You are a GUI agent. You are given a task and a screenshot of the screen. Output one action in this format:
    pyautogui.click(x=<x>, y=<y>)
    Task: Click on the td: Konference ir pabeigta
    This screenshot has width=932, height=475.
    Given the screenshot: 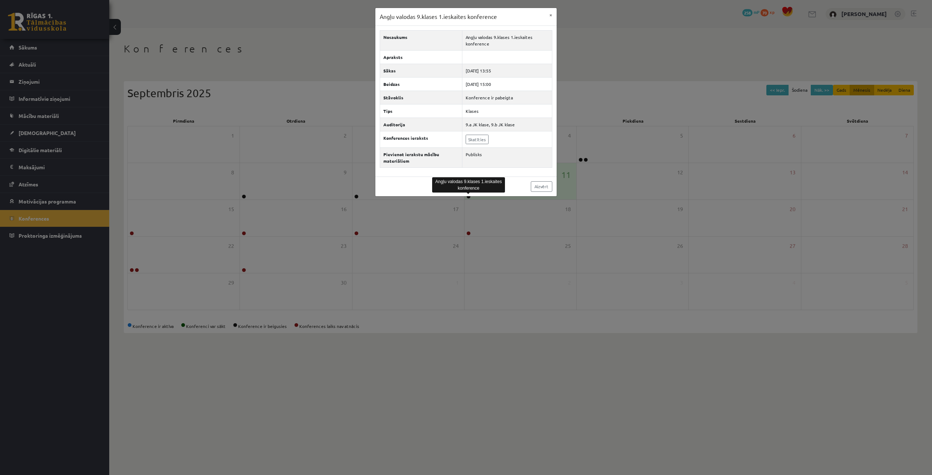 What is the action you would take?
    pyautogui.click(x=507, y=97)
    